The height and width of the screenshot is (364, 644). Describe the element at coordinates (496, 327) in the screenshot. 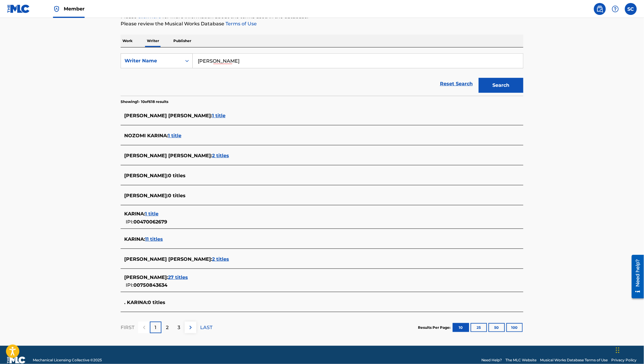

I see `button: 50` at that location.